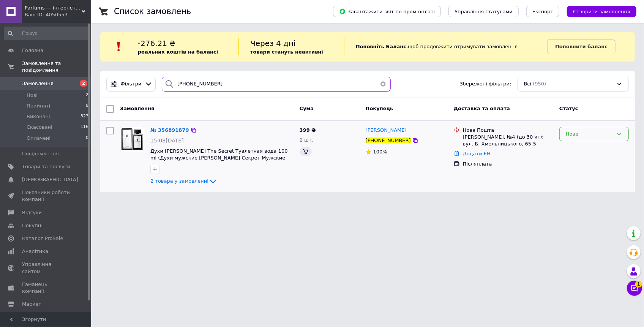  Describe the element at coordinates (119, 47) in the screenshot. I see `img: :exclamation:` at that location.